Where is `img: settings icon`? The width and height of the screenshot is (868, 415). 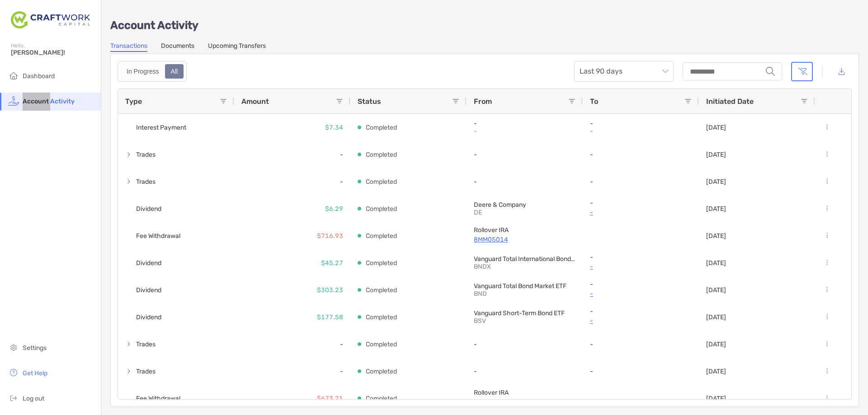 img: settings icon is located at coordinates (14, 347).